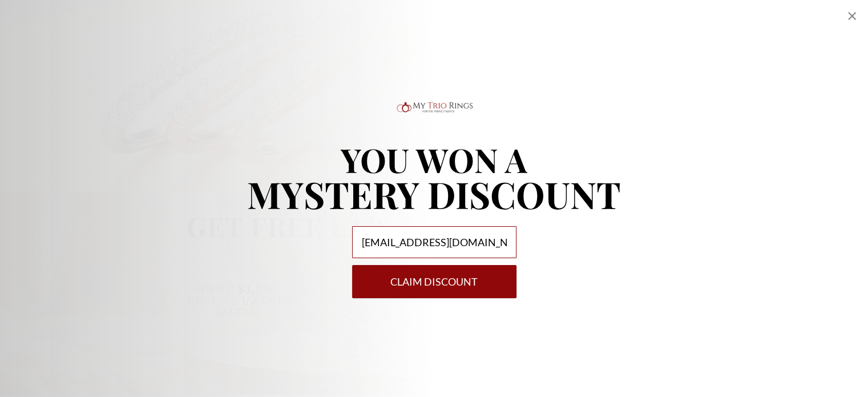  What do you see at coordinates (434, 194) in the screenshot?
I see `p: MYSTERY DISCOUNT` at bounding box center [434, 194].